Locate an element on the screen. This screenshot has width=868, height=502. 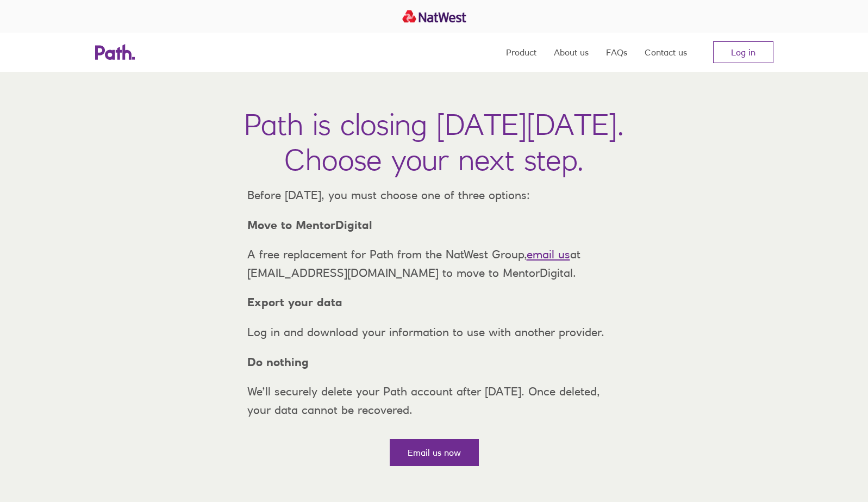
a: email us is located at coordinates (548, 254).